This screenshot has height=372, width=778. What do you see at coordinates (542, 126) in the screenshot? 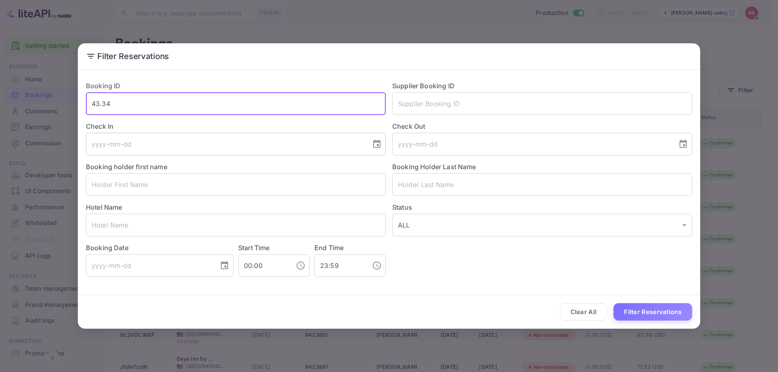
I see `label: Check Out` at bounding box center [542, 126].